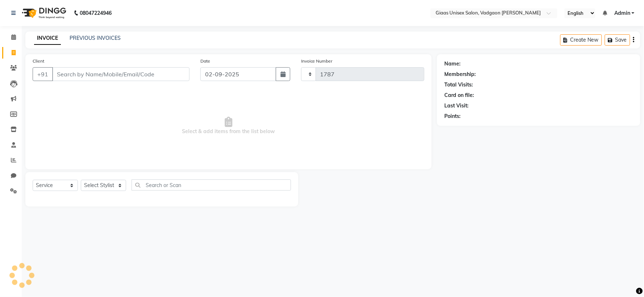 The width and height of the screenshot is (644, 297). I want to click on a: PREVIOUS INVOICES, so click(95, 38).